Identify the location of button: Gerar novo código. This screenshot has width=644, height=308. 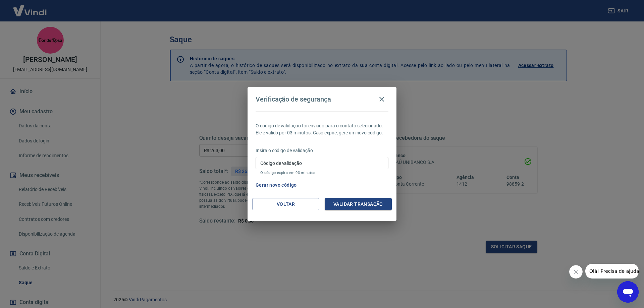
(276, 185).